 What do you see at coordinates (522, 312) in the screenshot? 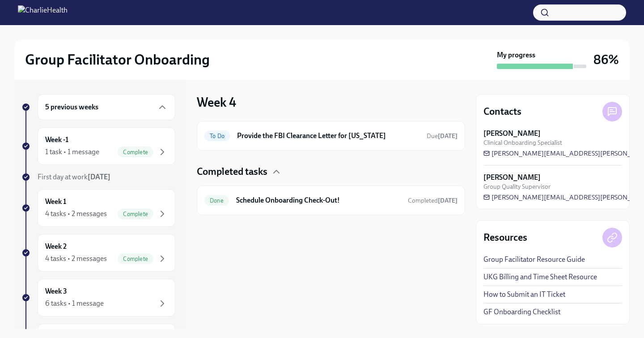
I see `a: GF Onboarding Checklist` at bounding box center [522, 312].